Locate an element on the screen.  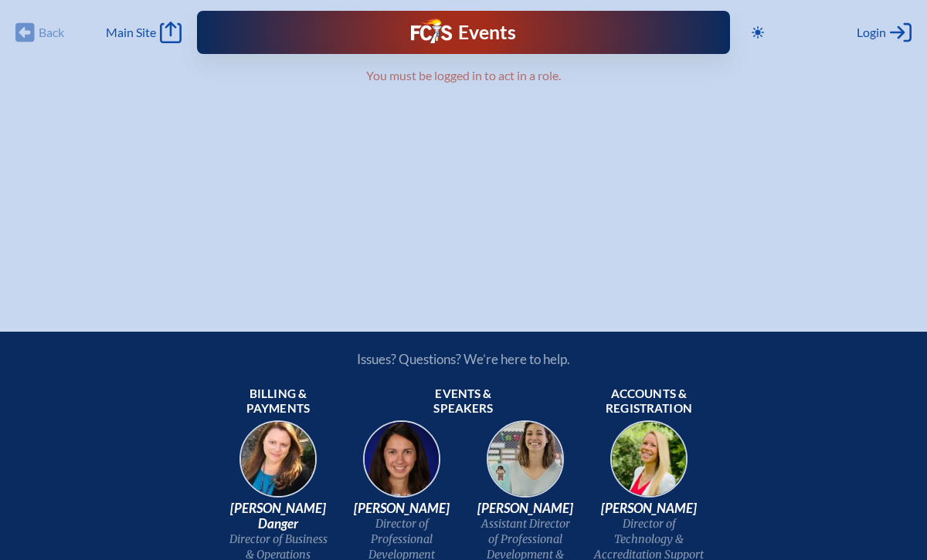
img: 545ba9c4-c691-43d5-86fb-b0a622cbeb82 is located at coordinates (525, 465).